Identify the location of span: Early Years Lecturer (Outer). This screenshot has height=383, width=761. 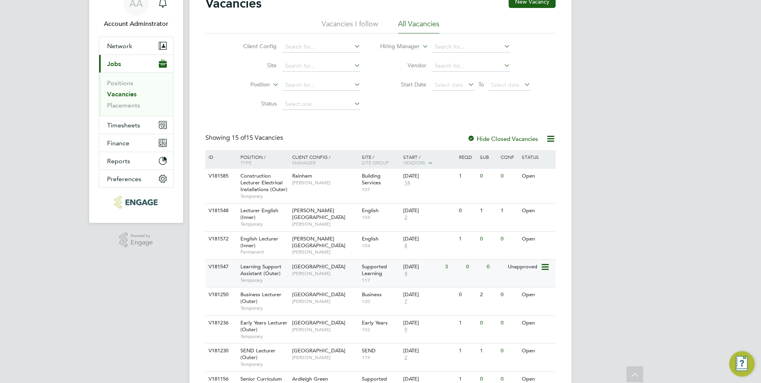
(264, 326).